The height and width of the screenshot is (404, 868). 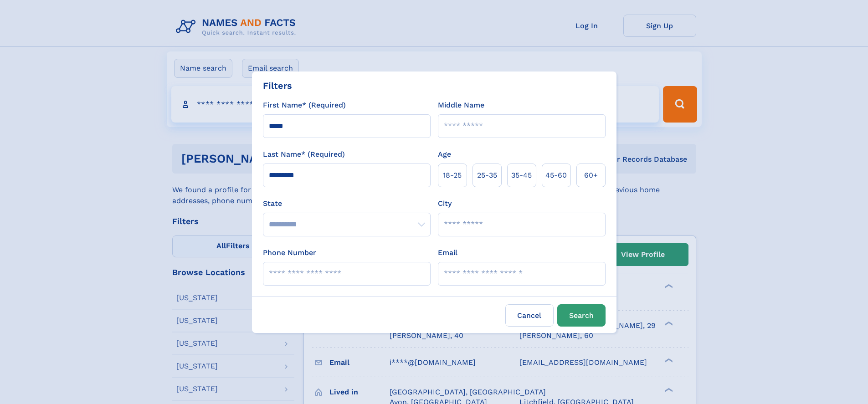 What do you see at coordinates (452, 175) in the screenshot?
I see `span: 18‑25` at bounding box center [452, 175].